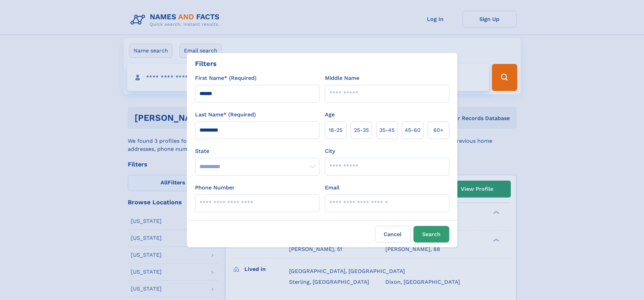  Describe the element at coordinates (332, 187) in the screenshot. I see `label: Email` at that location.